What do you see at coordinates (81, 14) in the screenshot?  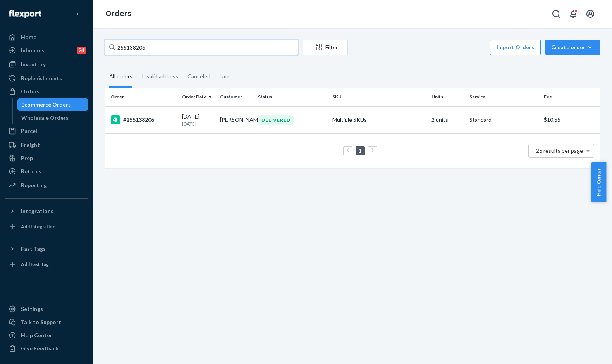 I see `button: Close Navigation` at bounding box center [81, 14].